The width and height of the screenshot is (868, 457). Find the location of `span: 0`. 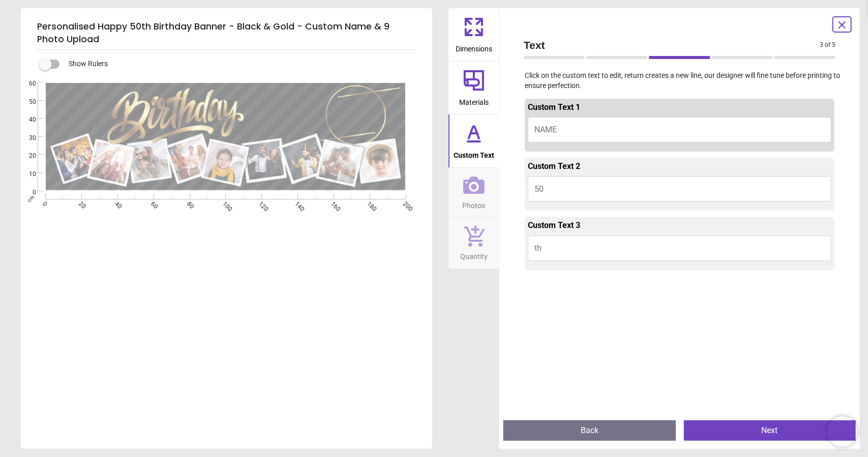

span: 0 is located at coordinates (26, 192).